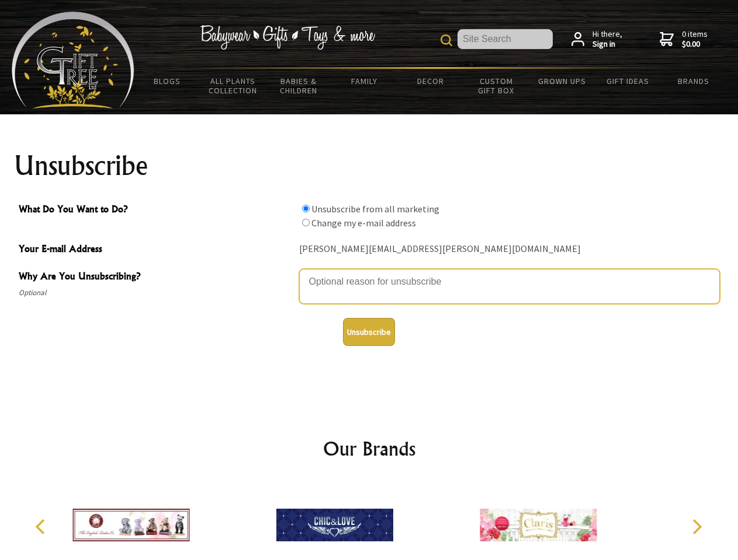 This screenshot has height=560, width=738. Describe the element at coordinates (607, 39) in the screenshot. I see `span: Hi there,` at that location.